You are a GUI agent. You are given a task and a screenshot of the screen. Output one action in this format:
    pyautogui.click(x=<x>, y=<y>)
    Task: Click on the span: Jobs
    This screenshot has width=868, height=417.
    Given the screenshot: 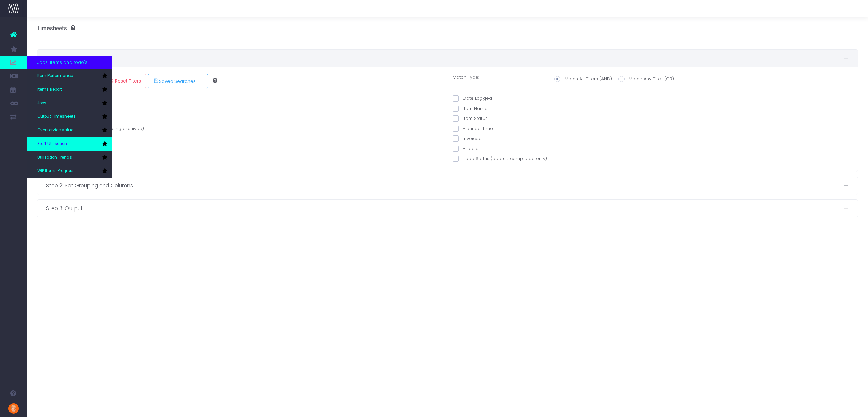 What is the action you would take?
    pyautogui.click(x=42, y=104)
    